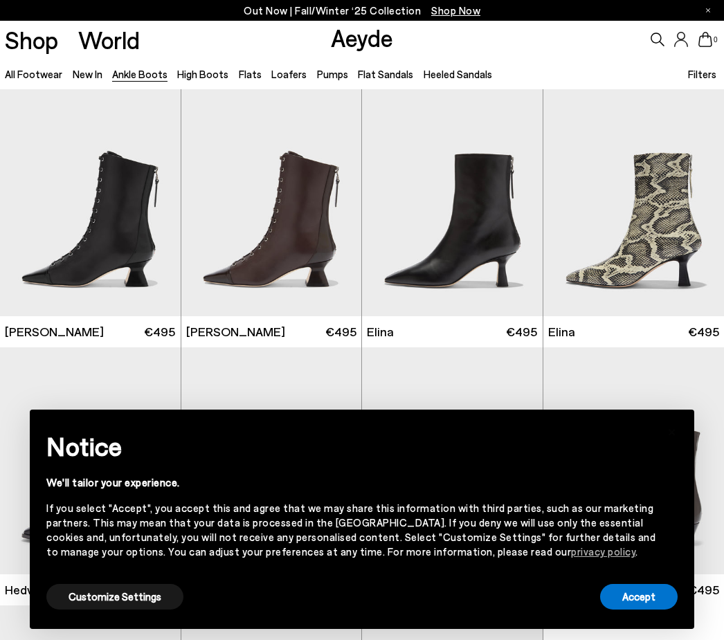 This screenshot has height=640, width=724. What do you see at coordinates (452, 203) in the screenshot?
I see `img: Elina Ankle Boots` at bounding box center [452, 203].